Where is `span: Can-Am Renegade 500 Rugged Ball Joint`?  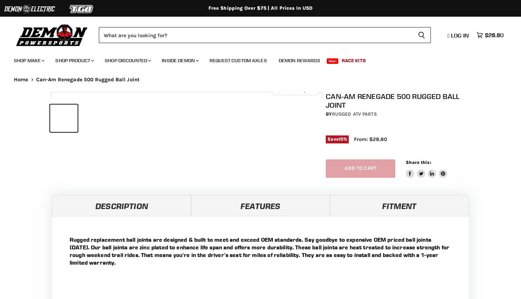 span: Can-Am Renegade 500 Rugged Ball Joint is located at coordinates (88, 80).